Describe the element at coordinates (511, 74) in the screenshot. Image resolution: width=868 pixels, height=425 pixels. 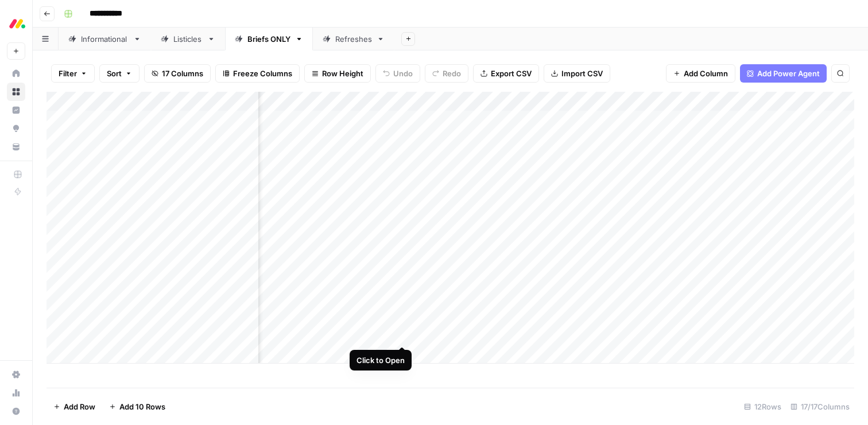
I see `span: Export CSV` at that location.